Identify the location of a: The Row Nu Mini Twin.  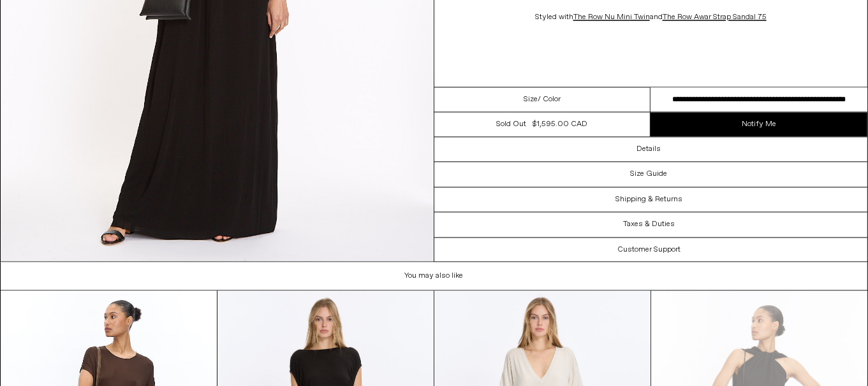
(612, 17).